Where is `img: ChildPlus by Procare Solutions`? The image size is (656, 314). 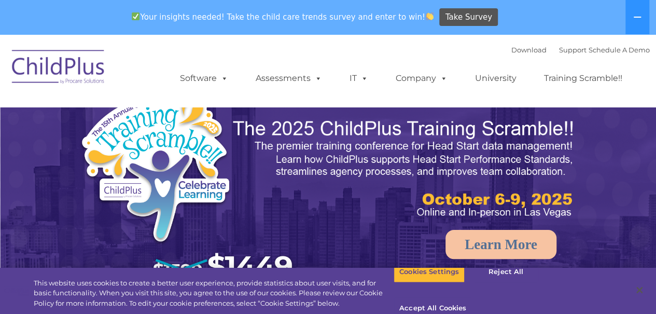 img: ChildPlus by Procare Solutions is located at coordinates (59, 68).